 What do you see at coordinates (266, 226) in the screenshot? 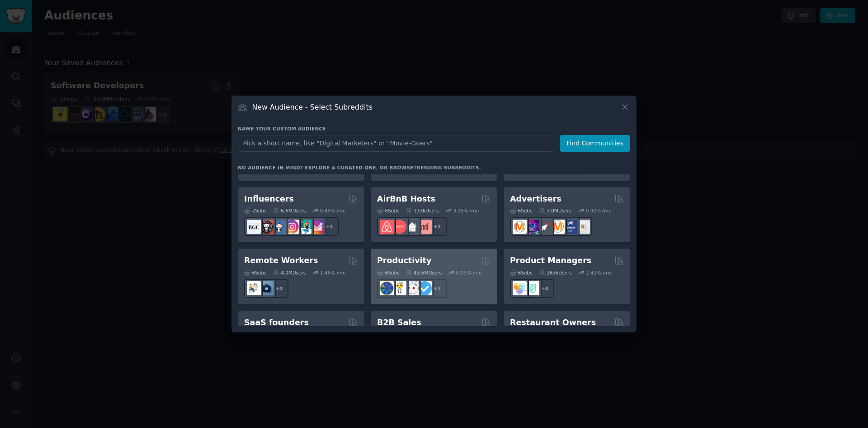
I see `img: socialmedia` at bounding box center [266, 226].